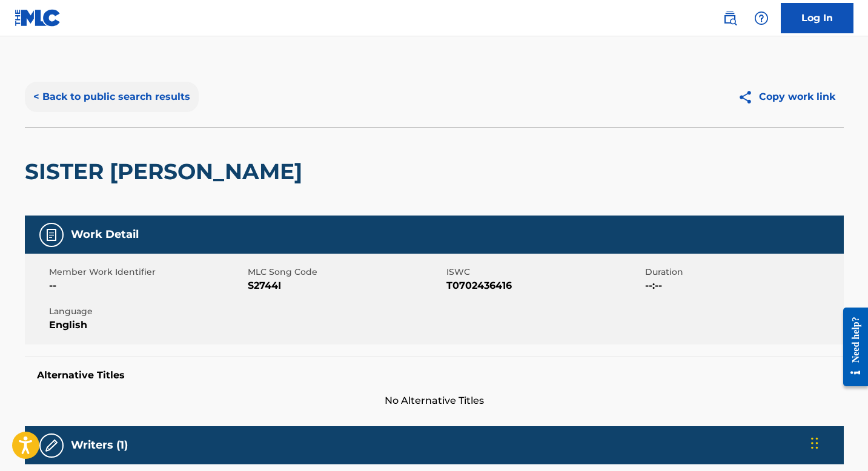 This screenshot has width=868, height=471. What do you see at coordinates (787, 97) in the screenshot?
I see `button: Copy work link` at bounding box center [787, 97].